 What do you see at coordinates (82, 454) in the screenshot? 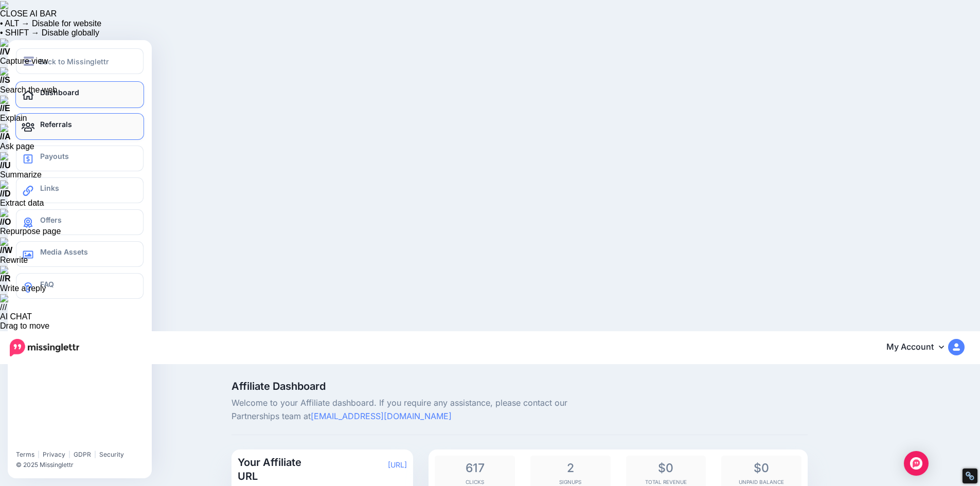
I see `a: GDPR` at bounding box center [82, 454].